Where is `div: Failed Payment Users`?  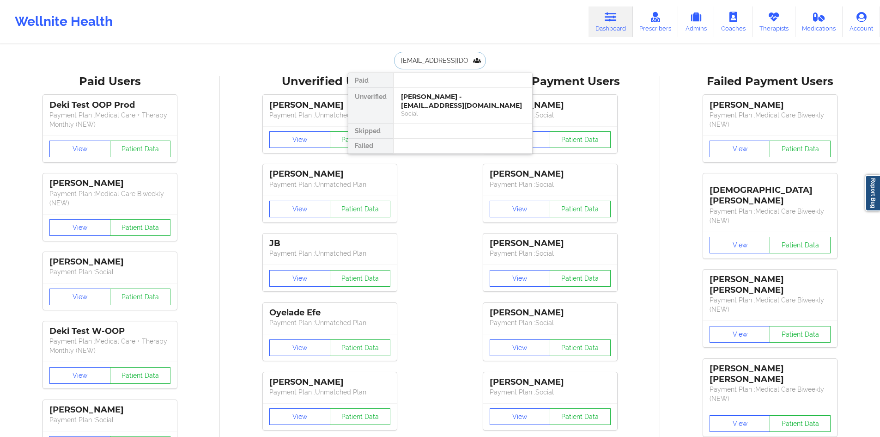 div: Failed Payment Users is located at coordinates (770, 81).